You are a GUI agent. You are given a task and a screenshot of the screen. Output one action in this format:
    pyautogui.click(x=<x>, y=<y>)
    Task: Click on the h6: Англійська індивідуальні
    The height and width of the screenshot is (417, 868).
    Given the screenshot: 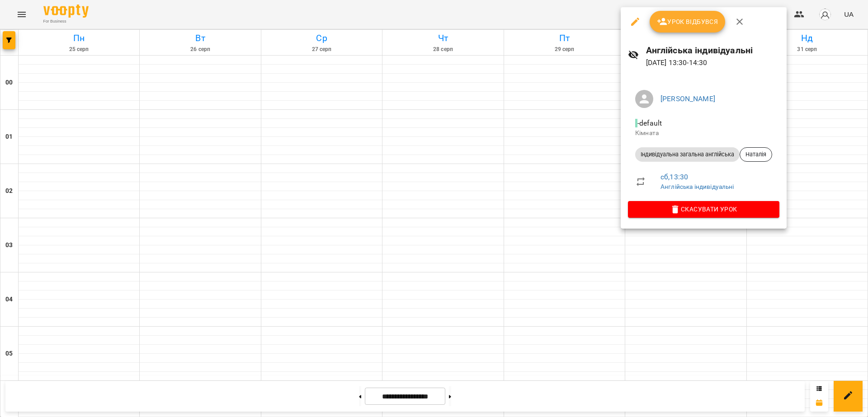 What is the action you would take?
    pyautogui.click(x=713, y=50)
    